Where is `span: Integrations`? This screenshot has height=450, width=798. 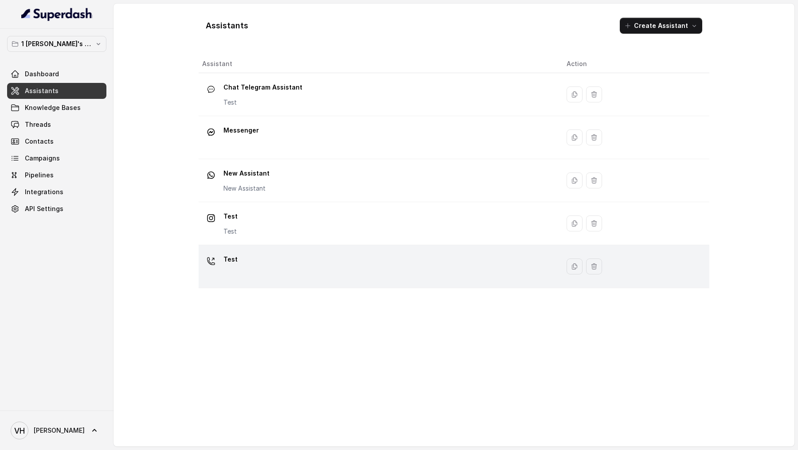
span: Integrations is located at coordinates (44, 192).